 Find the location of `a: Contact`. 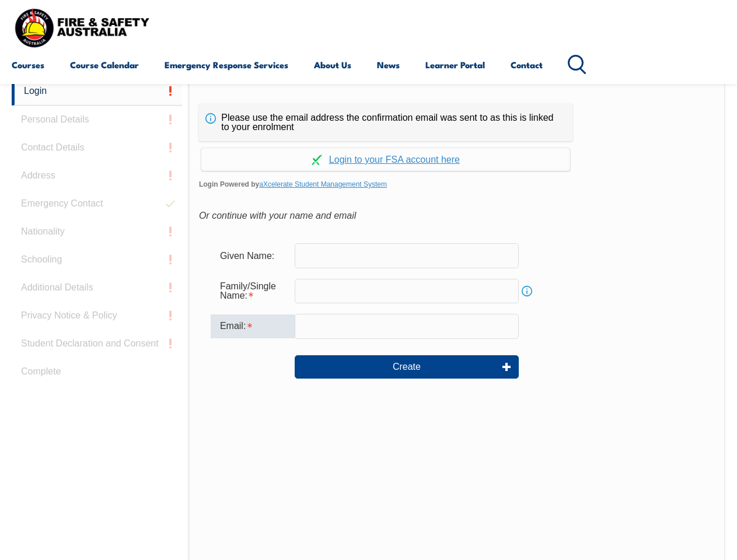

a: Contact is located at coordinates (526, 65).